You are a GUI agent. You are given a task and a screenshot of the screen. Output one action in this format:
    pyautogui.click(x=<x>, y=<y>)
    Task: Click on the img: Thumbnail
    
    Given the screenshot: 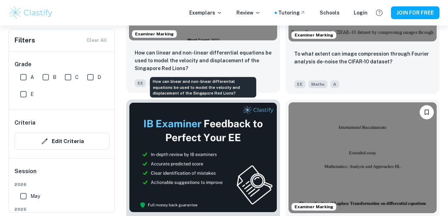 What is the action you would take?
    pyautogui.click(x=203, y=157)
    